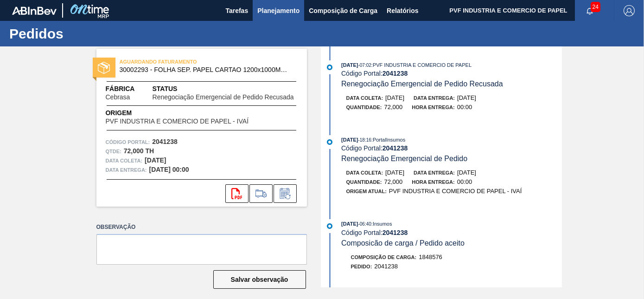 The height and width of the screenshot is (299, 644). What do you see at coordinates (590, 11) in the screenshot?
I see `button: Notificações` at bounding box center [590, 11].